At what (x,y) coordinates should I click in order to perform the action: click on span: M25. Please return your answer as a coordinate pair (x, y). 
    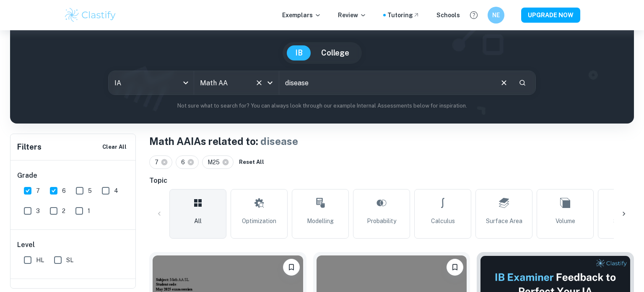
    Looking at the image, I should click on (216, 162).